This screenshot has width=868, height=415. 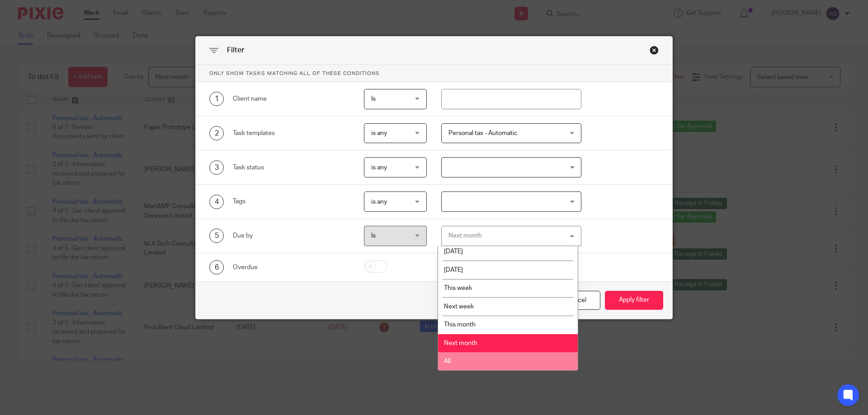 I want to click on div: Due by, so click(x=291, y=236).